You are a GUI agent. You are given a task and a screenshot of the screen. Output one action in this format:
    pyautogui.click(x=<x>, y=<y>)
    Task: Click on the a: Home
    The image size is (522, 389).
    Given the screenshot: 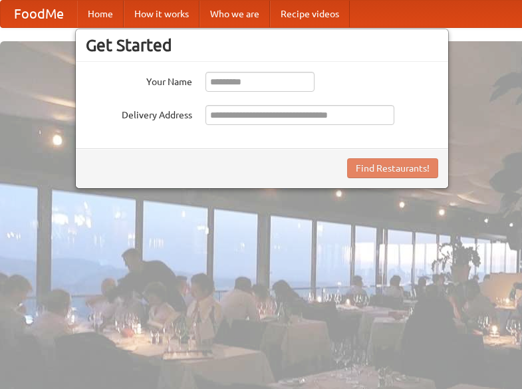 What is the action you would take?
    pyautogui.click(x=100, y=14)
    